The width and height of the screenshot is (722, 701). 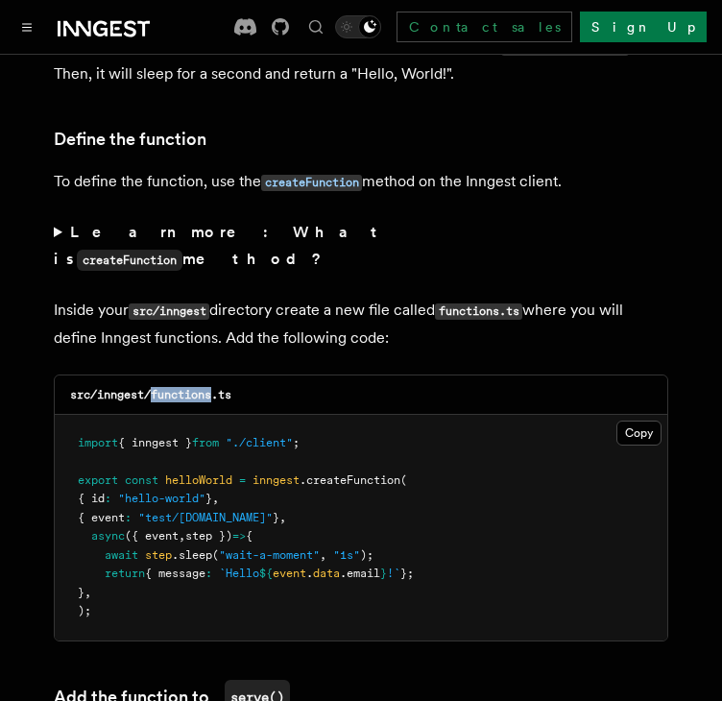 What do you see at coordinates (361, 324) in the screenshot?
I see `p: Inside your directory create a new file called where you will define Inngest functions. Add the f...` at bounding box center [361, 324].